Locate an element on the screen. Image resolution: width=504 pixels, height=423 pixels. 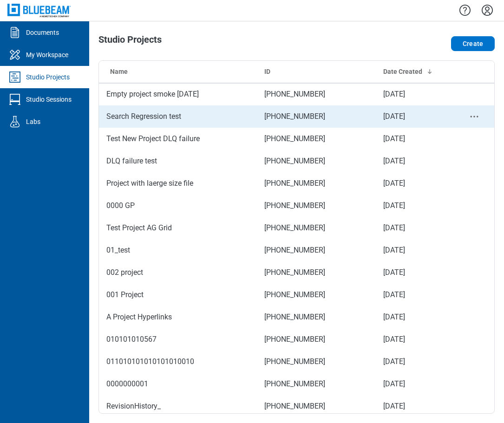
img: Bluebeam, Inc. is located at coordinates (39, 10).